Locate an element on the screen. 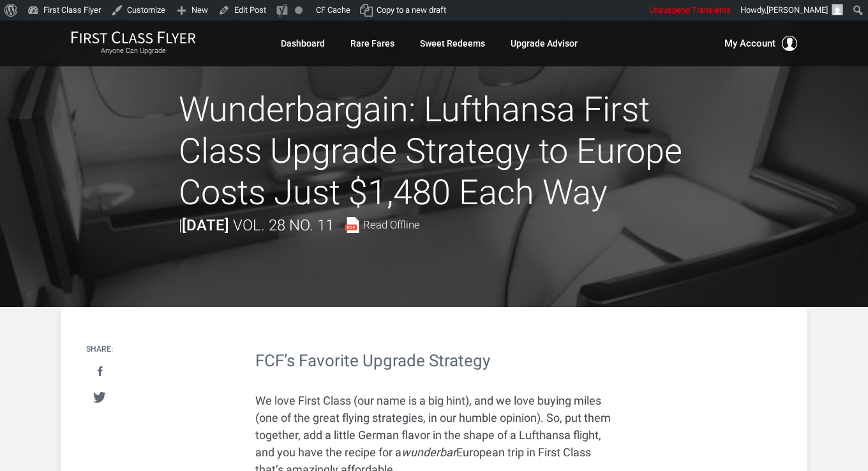 This screenshot has height=471, width=868. h2: FCF’s Favorite Upgrade Strategy is located at coordinates (434, 360).